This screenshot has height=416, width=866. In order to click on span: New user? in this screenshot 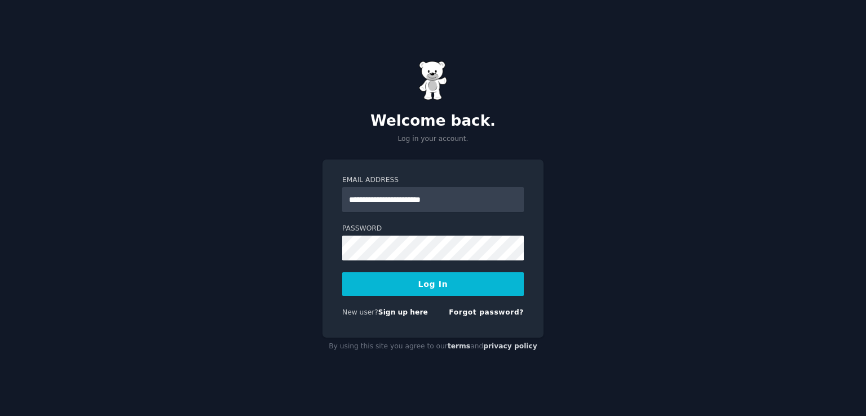, I will do `click(360, 312)`.